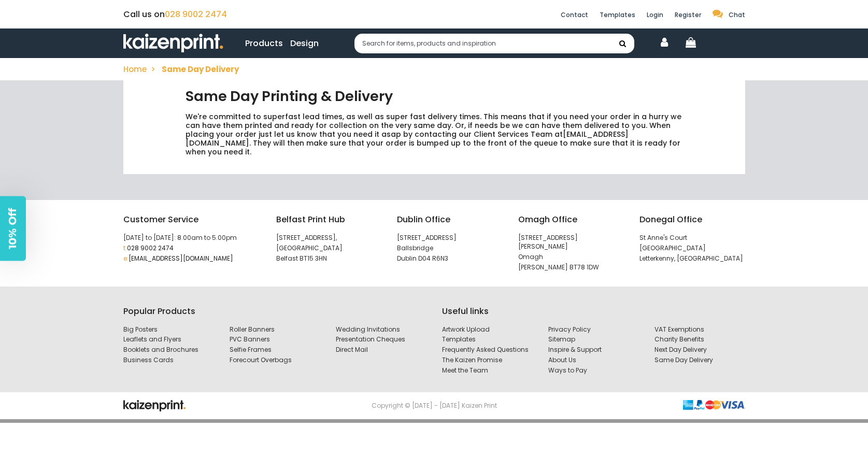 Image resolution: width=868 pixels, height=457 pixels. Describe the element at coordinates (173, 43) in the screenshot. I see `img: Kaizen Print - We print for businesses who want results!` at that location.